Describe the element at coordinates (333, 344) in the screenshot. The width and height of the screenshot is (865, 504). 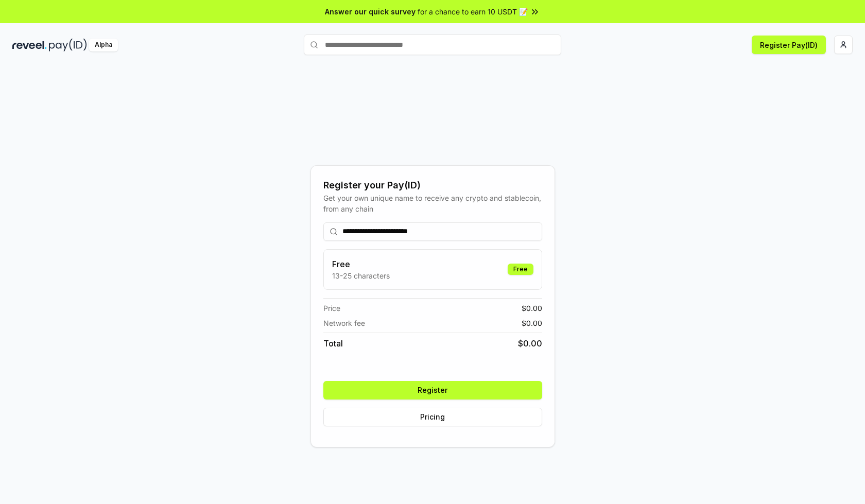
I see `span: Total` at that location.